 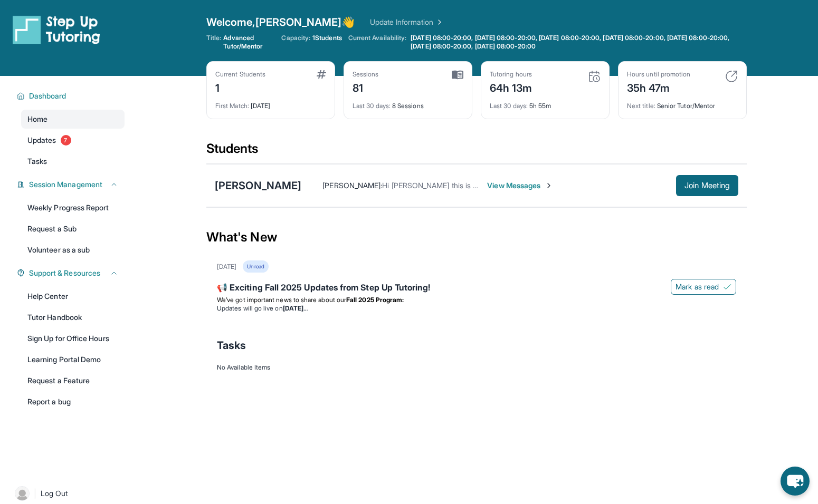 I want to click on div: 📢 Exciting Fall 2025 Updates from Step Up Tutoring!, so click(x=477, y=289).